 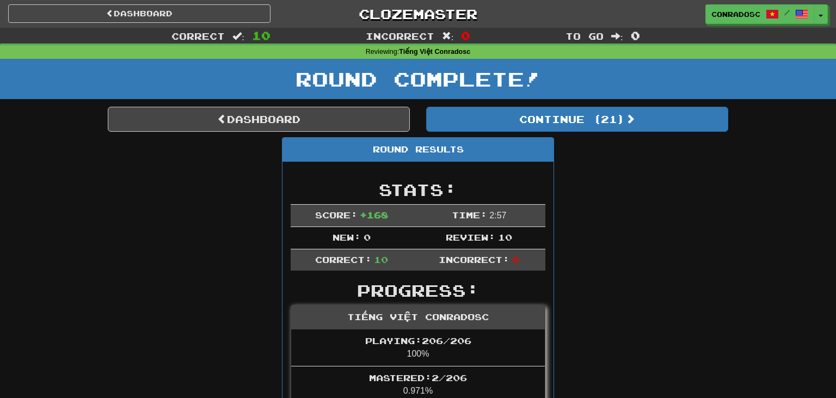 I want to click on span: Review:, so click(x=470, y=237).